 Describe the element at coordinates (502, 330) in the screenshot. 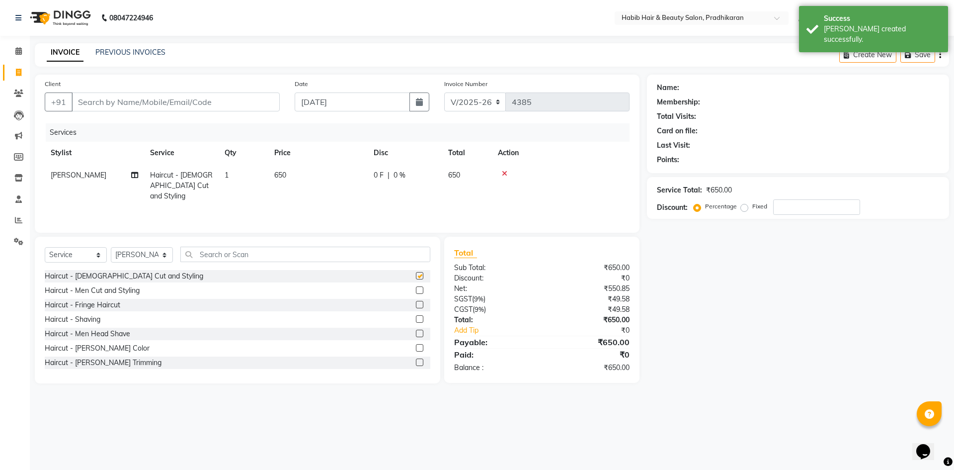

I see `a: Add Tip` at that location.